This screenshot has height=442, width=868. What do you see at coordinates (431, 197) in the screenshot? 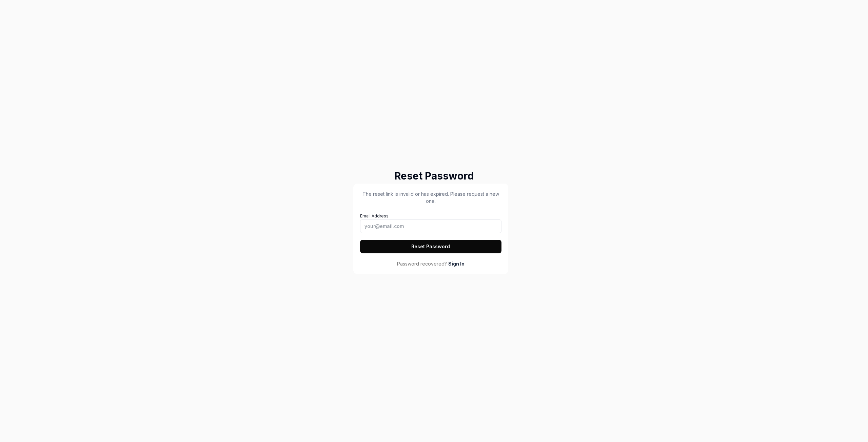
I see `p: The reset link is invalid or has expired. Please request a new one.` at bounding box center [431, 197].